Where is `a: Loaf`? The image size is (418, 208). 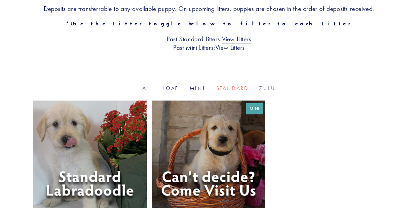 a: Loaf is located at coordinates (171, 88).